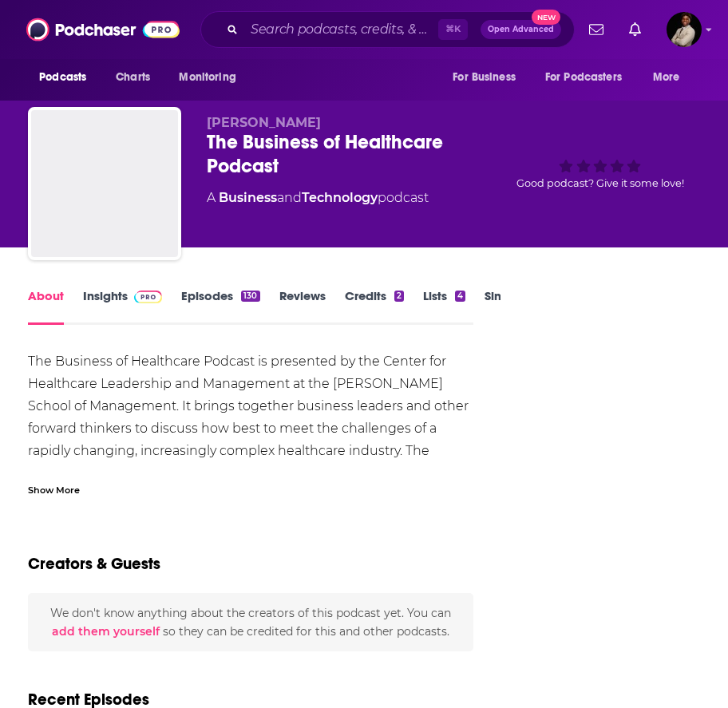 This screenshot has height=708, width=728. What do you see at coordinates (584, 77) in the screenshot?
I see `span: For Podcasters` at bounding box center [584, 77].